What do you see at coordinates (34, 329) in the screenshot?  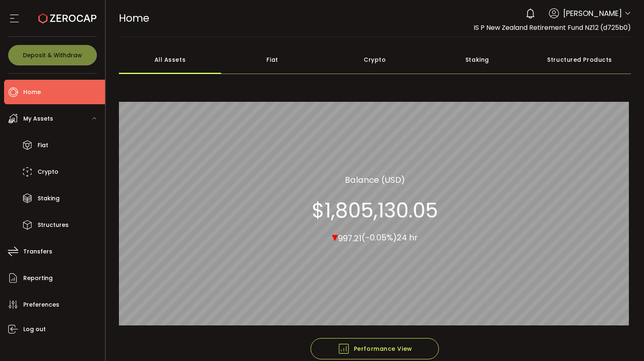 I see `span: Log out` at bounding box center [34, 329].